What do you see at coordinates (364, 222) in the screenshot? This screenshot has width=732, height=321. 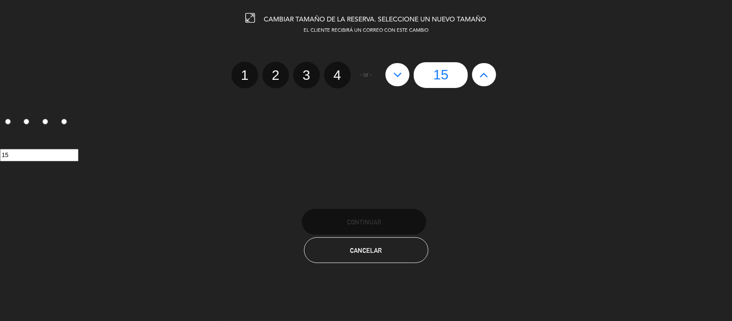 I see `button: Continuar` at bounding box center [364, 222].